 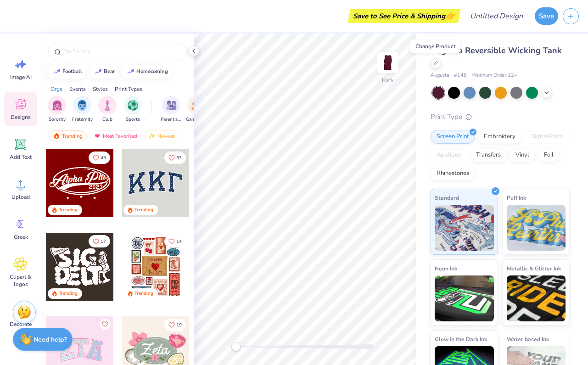 I want to click on img: Fraternity Image, so click(x=82, y=105).